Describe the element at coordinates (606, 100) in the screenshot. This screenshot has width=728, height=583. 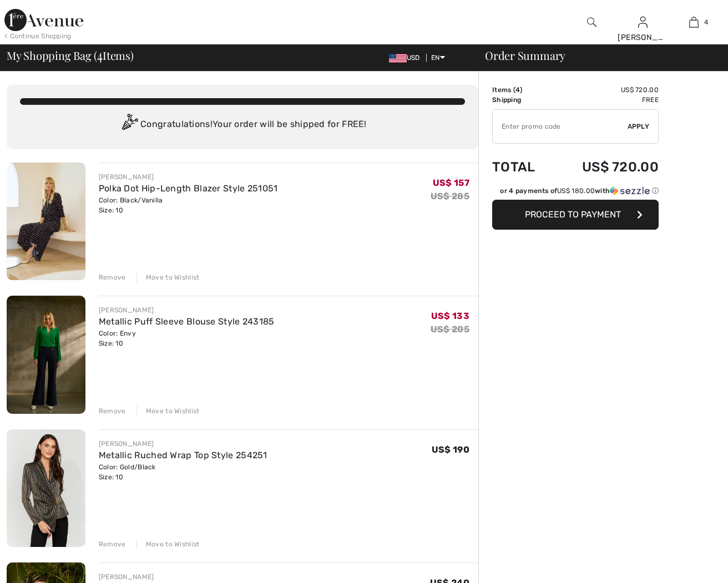
I see `td: Free` at that location.